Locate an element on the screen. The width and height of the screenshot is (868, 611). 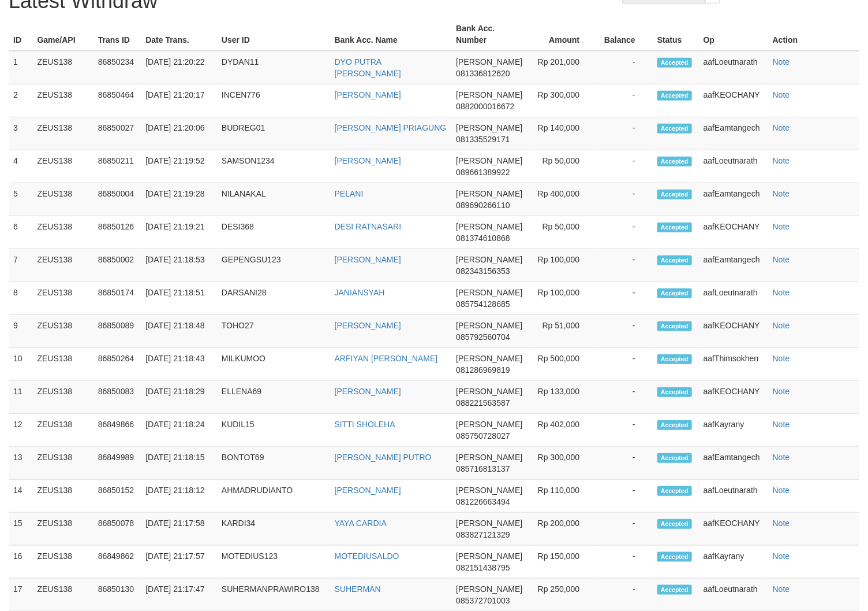
td: ELLENA69 is located at coordinates (274, 397).